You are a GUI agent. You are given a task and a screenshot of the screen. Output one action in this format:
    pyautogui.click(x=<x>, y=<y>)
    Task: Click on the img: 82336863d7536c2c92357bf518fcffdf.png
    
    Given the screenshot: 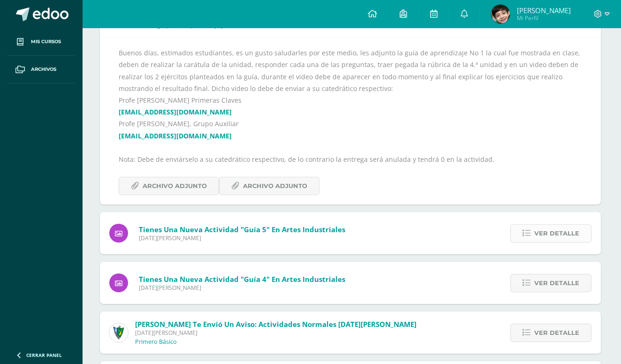 What is the action you would take?
    pyautogui.click(x=500, y=14)
    